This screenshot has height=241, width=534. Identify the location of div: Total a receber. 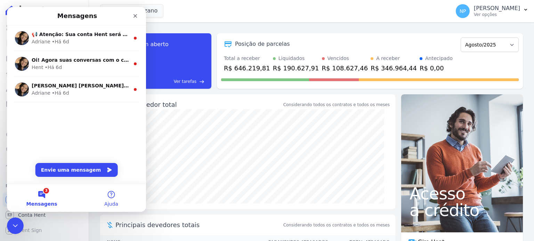
(247, 58).